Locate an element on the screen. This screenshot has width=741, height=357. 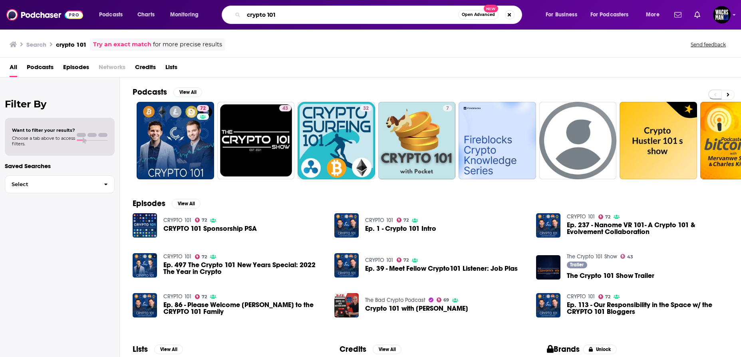
p: Saved Searches is located at coordinates (60, 166).